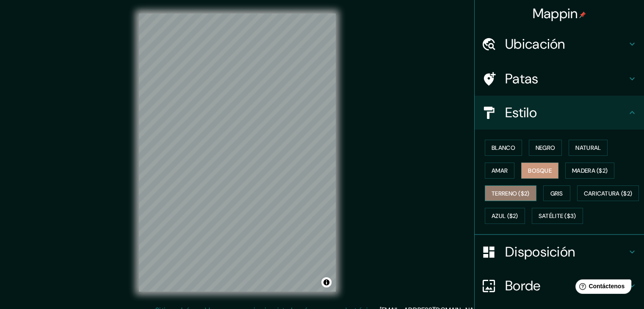 Image resolution: width=644 pixels, height=309 pixels. What do you see at coordinates (499, 170) in the screenshot?
I see `font: Amar` at bounding box center [499, 170].